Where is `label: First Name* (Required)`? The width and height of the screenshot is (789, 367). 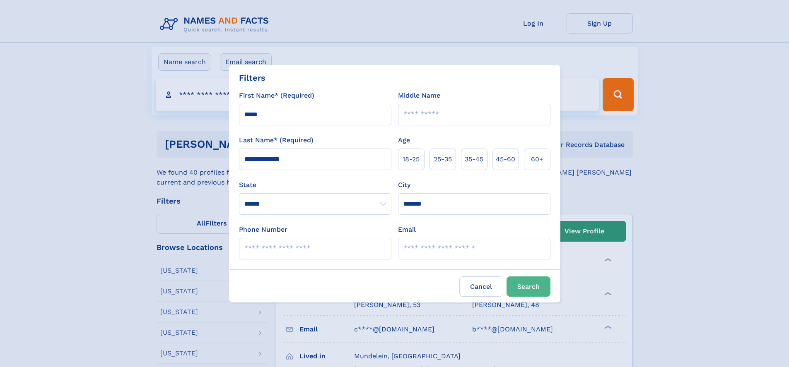 label: First Name* (Required) is located at coordinates (277, 96).